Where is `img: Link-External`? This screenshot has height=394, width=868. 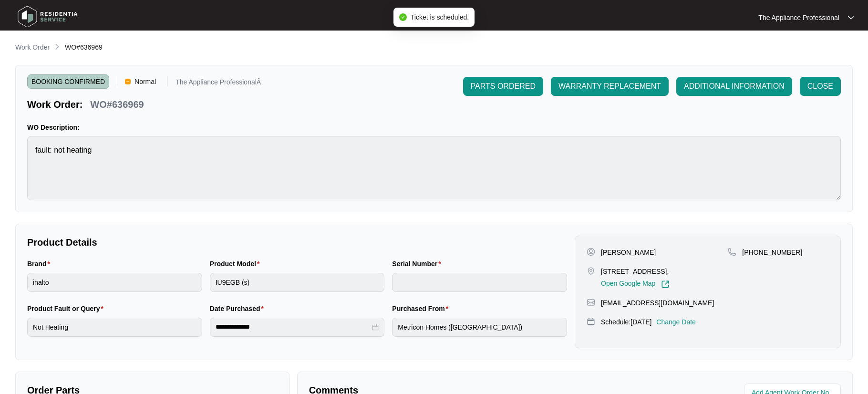 img: Link-External is located at coordinates (665, 284).